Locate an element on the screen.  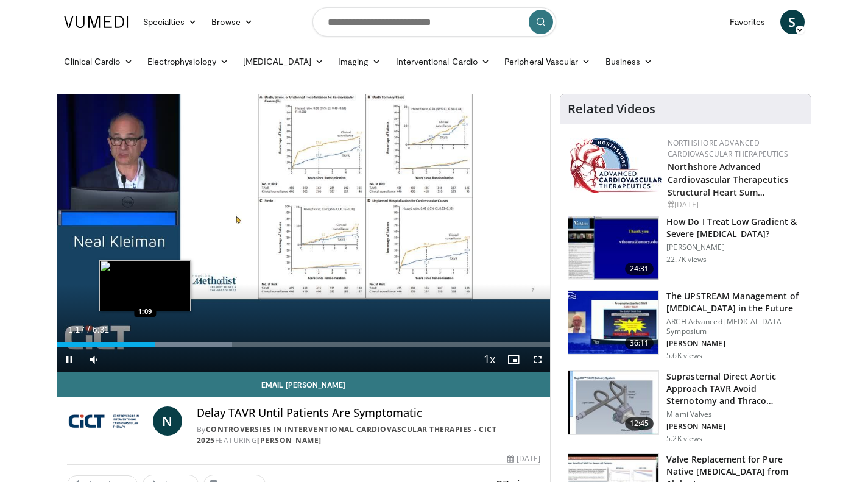
video-js: Video Player is located at coordinates (304, 234).